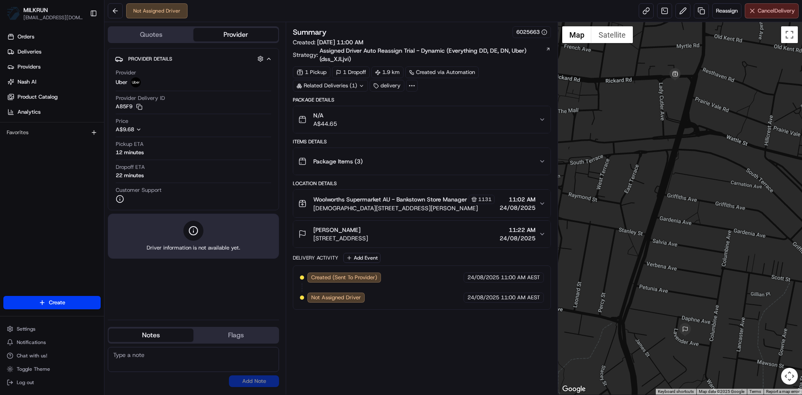 This screenshot has width=802, height=395. What do you see at coordinates (771, 11) in the screenshot?
I see `button: CancelDelivery` at bounding box center [771, 11].